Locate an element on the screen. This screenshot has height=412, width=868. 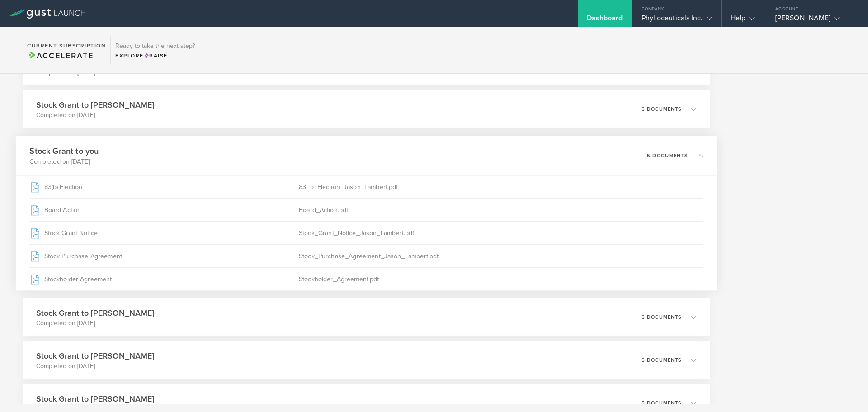
div: Phylloceuticals Inc. is located at coordinates (677, 20).